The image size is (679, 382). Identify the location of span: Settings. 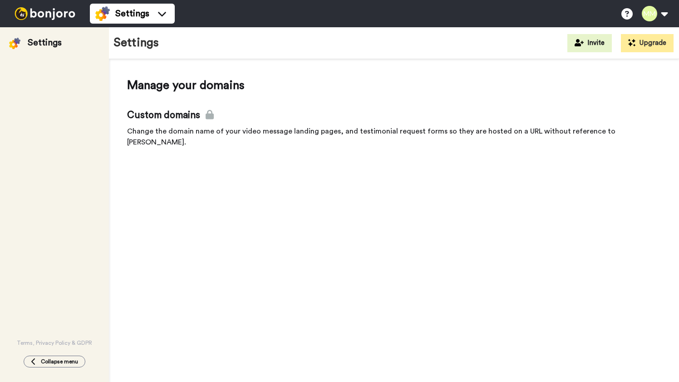
(132, 14).